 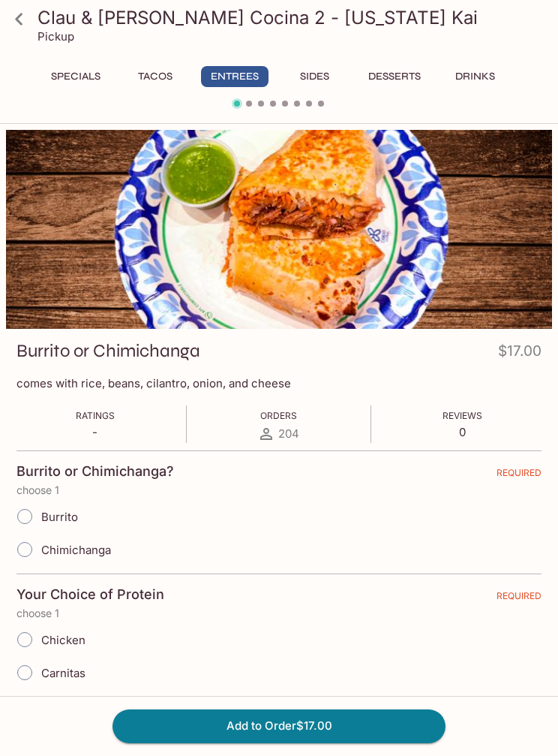 What do you see at coordinates (56, 36) in the screenshot?
I see `p: Pickup` at bounding box center [56, 36].